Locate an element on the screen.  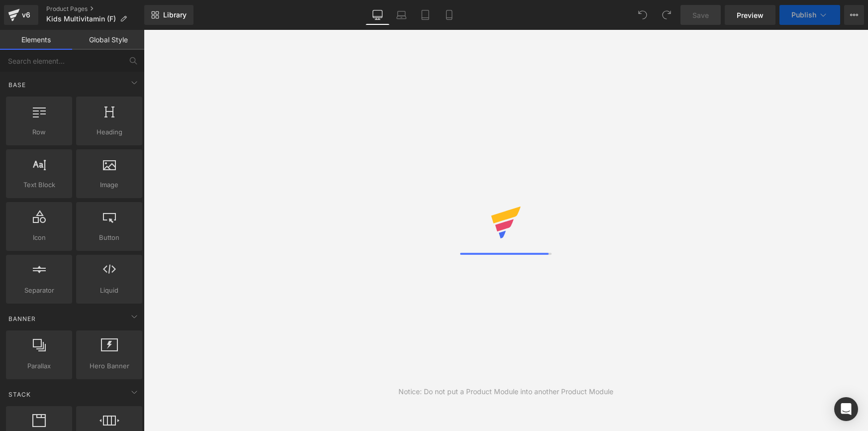
a: Laptop is located at coordinates (402, 15).